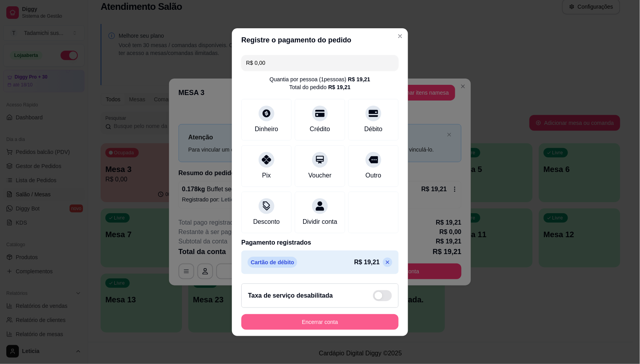  Describe the element at coordinates (366, 262) in the screenshot. I see `p: R$ 19,21` at that location.